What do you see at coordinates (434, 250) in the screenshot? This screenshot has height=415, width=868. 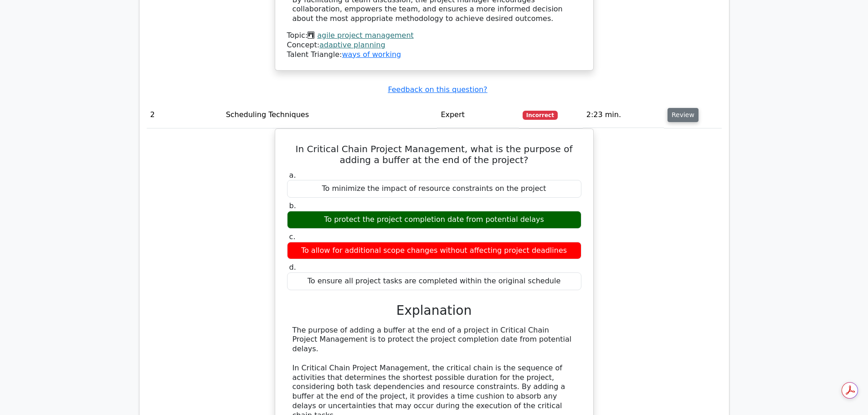 I see `div: To allow for additional scope changes without affecting project deadlines` at bounding box center [434, 250].